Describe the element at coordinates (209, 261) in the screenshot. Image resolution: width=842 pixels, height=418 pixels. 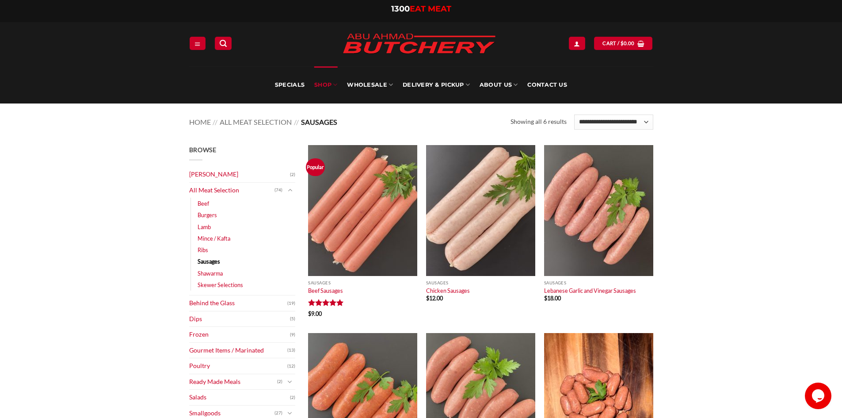
I see `a: Sausages` at that location.